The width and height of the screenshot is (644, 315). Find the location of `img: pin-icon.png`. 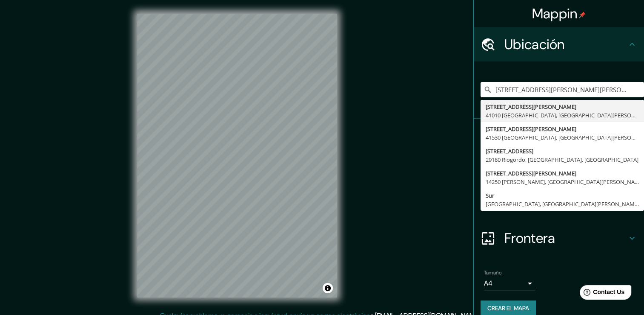

img: pin-icon.png is located at coordinates (583, 15).